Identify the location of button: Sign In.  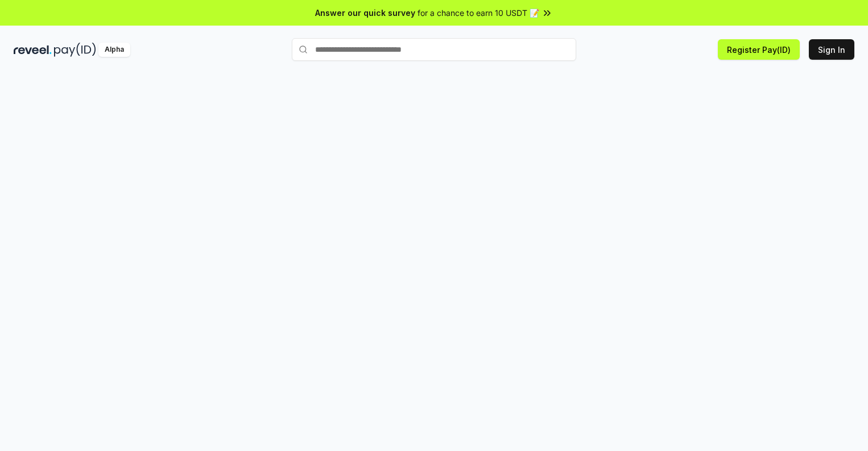
(832, 49).